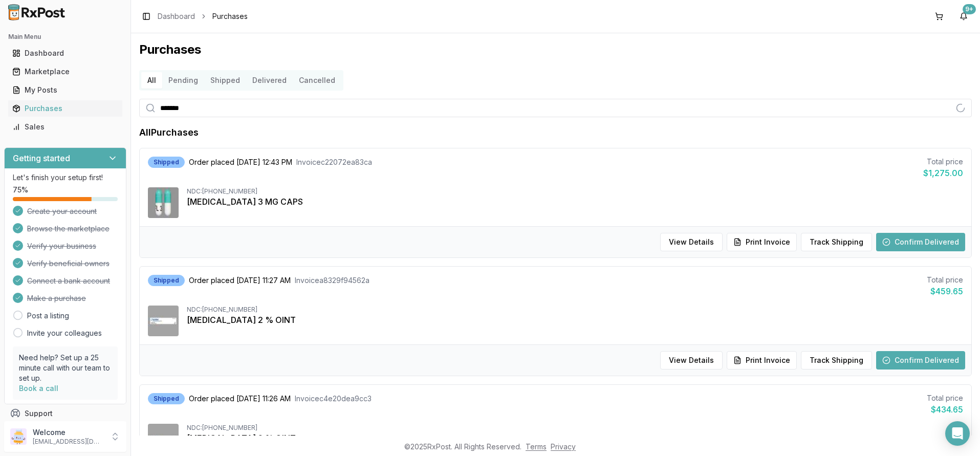 The height and width of the screenshot is (456, 980). Describe the element at coordinates (65, 90) in the screenshot. I see `button: My Posts` at that location.